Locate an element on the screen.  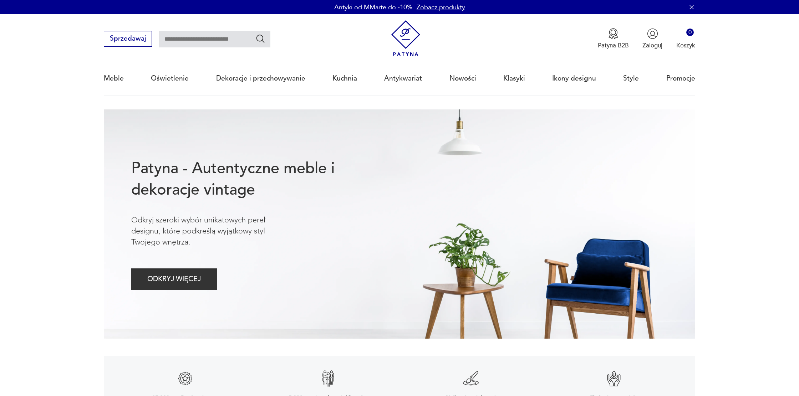
a: Style is located at coordinates (631, 78).